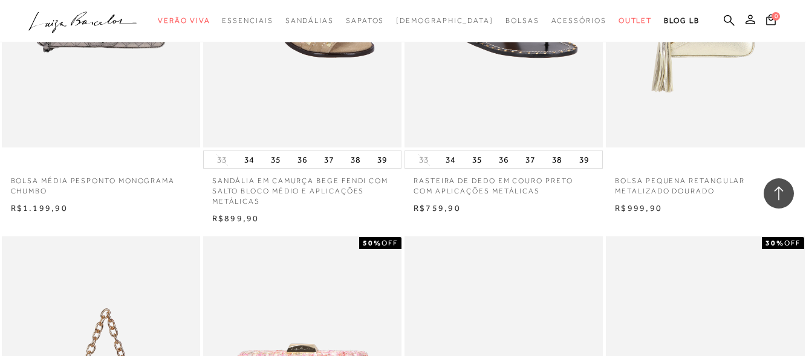 The width and height of the screenshot is (806, 356). I want to click on p: Bolsa média pesponto monograma chumbo, so click(101, 183).